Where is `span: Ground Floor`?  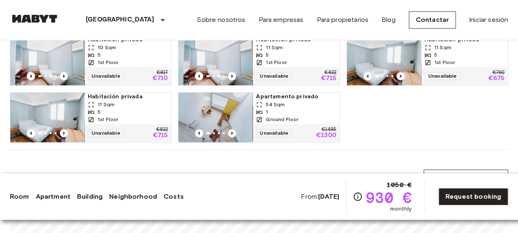 span: Ground Floor is located at coordinates (282, 119).